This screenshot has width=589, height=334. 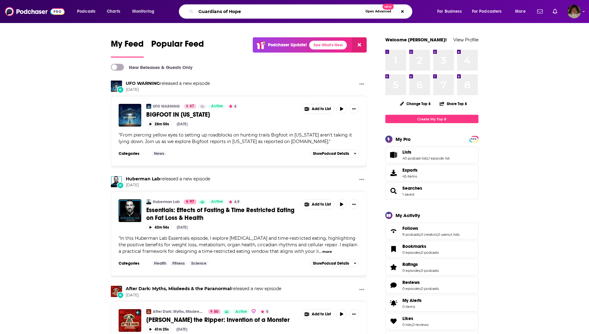 What do you see at coordinates (116, 291) in the screenshot?
I see `img: After Dark: Myths, Misdeeds & the Paranormal` at bounding box center [116, 291].